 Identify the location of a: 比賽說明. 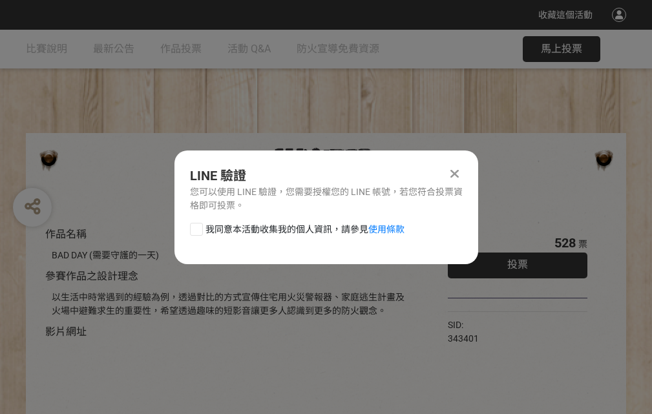
(47, 49).